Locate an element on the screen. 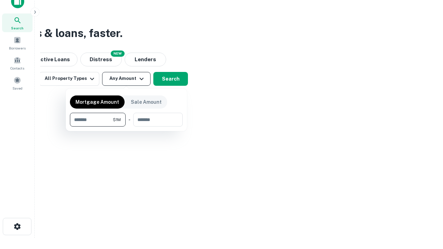 Image resolution: width=443 pixels, height=249 pixels. p: Sale Amount is located at coordinates (146, 102).